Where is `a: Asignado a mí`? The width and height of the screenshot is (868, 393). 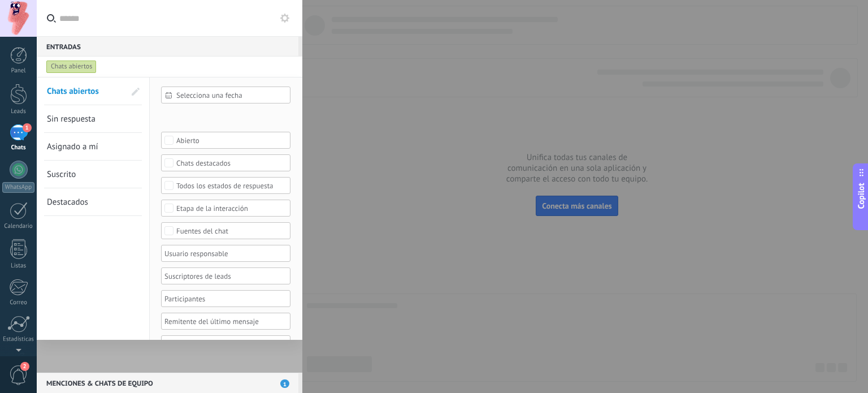 a: Asignado a mí is located at coordinates (86, 146).